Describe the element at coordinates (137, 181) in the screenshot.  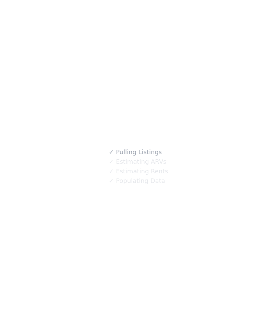
I see `div: Populating Data` at that location.